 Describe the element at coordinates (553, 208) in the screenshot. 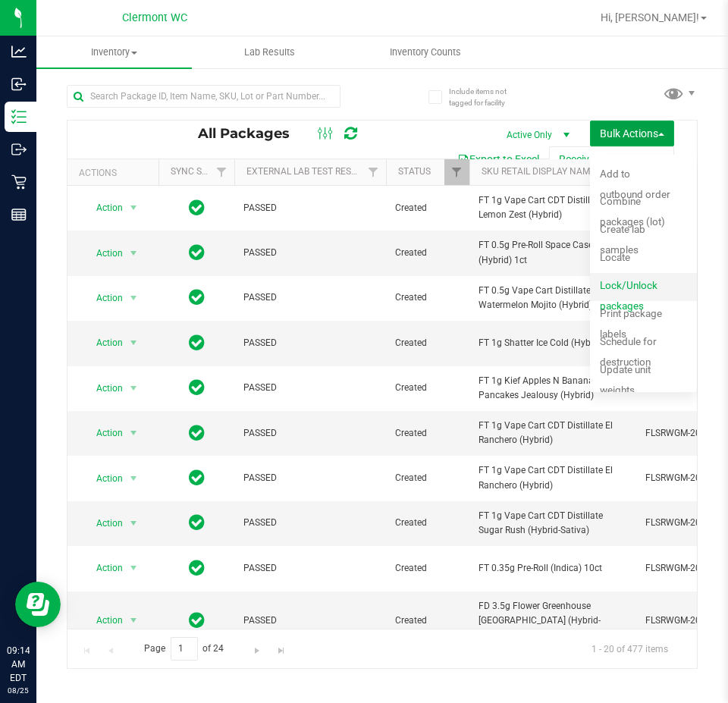

I see `span: FT 1g Vape Cart CDT Distillate Lemon Zest (Hybrid)` at that location.